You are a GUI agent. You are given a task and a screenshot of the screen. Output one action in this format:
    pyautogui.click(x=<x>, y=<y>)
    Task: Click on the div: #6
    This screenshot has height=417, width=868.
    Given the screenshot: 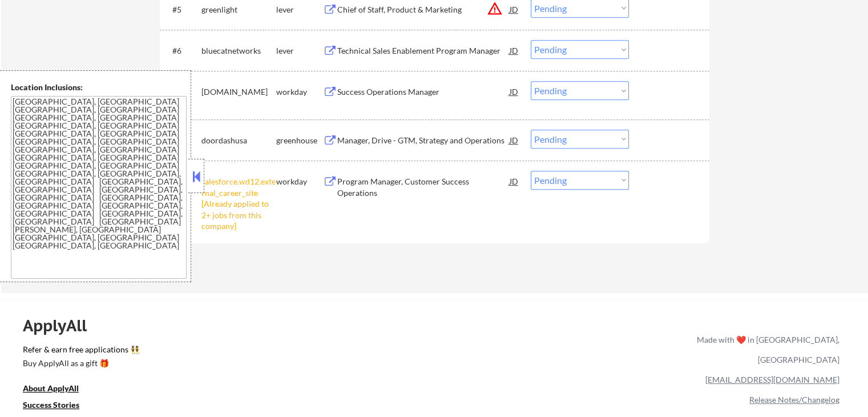 What is the action you would take?
    pyautogui.click(x=182, y=51)
    